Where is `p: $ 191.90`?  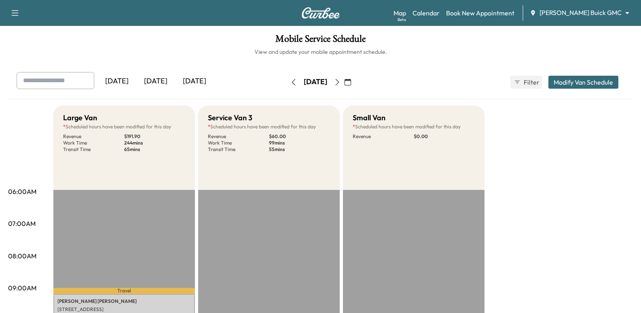 p: $ 191.90 is located at coordinates (154, 136).